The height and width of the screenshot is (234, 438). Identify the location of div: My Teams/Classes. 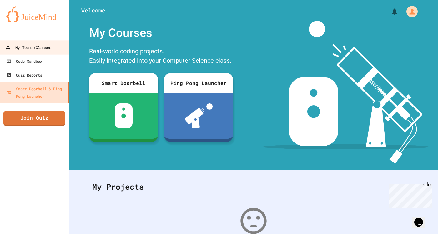
(28, 48).